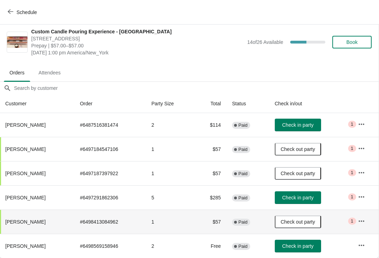  What do you see at coordinates (23, 12) in the screenshot?
I see `button: Schedule` at bounding box center [23, 12].